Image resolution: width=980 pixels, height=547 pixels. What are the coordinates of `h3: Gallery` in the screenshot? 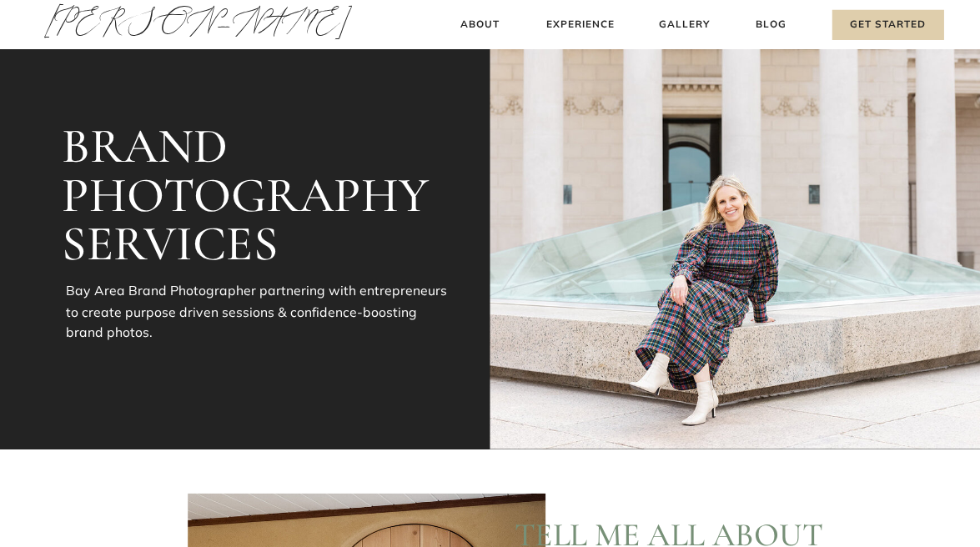 It's located at (685, 25).